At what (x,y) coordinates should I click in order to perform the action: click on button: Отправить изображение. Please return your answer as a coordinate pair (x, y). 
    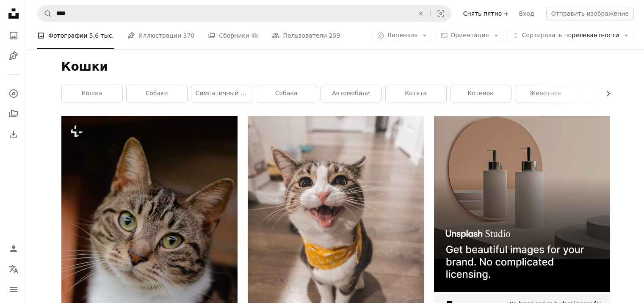
    Looking at the image, I should click on (590, 14).